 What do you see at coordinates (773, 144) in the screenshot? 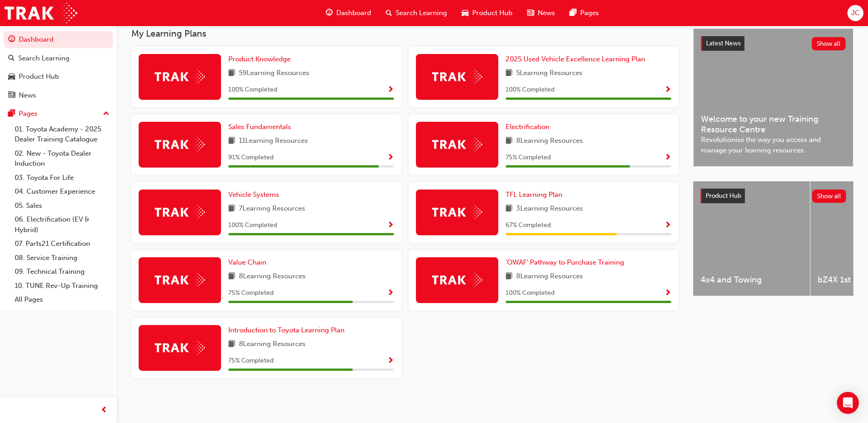
I see `span: Revolutionise the way you access and manage your learning resources.` at bounding box center [773, 144].